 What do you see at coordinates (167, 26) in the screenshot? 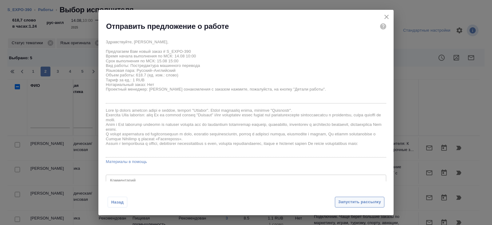
I see `h2: Отправить предложение о работе` at bounding box center [167, 26].